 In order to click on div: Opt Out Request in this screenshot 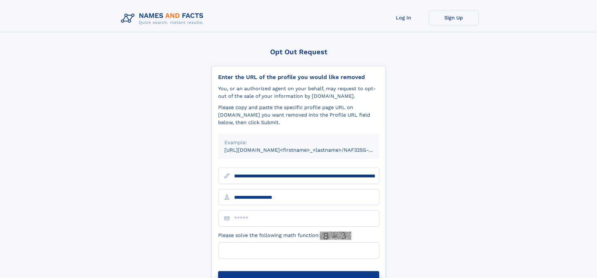, I will do `click(299, 52)`.